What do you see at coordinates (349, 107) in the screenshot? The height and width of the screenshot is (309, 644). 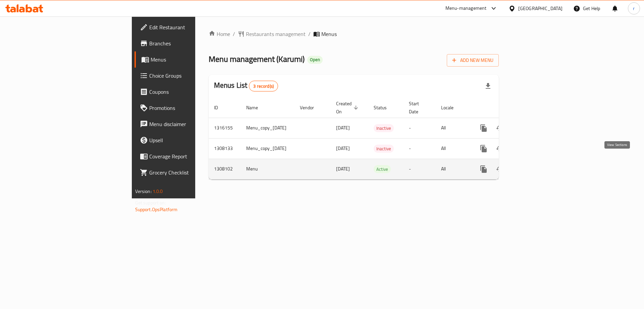 I see `span: Created On` at bounding box center [349, 107].